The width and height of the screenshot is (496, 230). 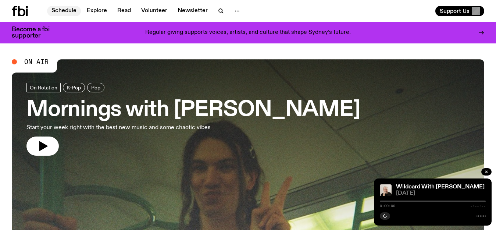 I want to click on span: On Air, so click(x=36, y=62).